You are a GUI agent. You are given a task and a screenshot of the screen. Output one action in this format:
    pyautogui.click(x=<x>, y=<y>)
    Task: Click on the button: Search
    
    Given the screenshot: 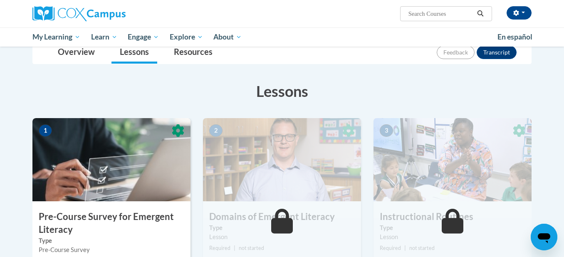 What is the action you would take?
    pyautogui.click(x=481, y=14)
    